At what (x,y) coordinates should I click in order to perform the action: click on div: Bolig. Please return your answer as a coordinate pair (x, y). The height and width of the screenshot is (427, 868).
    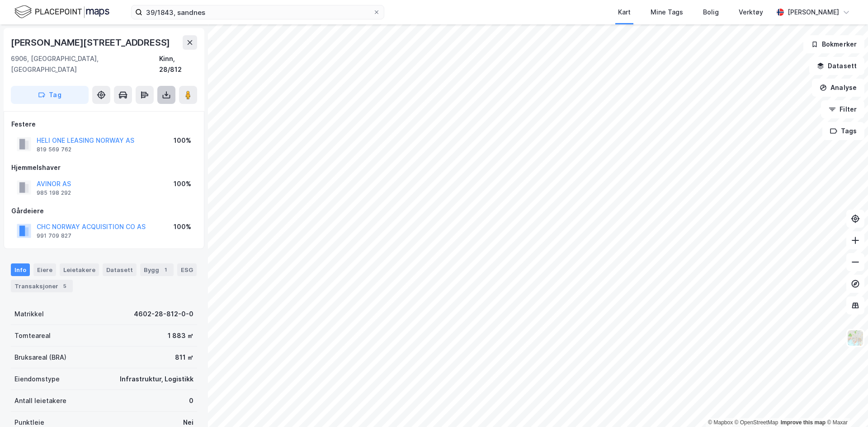
    Looking at the image, I should click on (711, 12).